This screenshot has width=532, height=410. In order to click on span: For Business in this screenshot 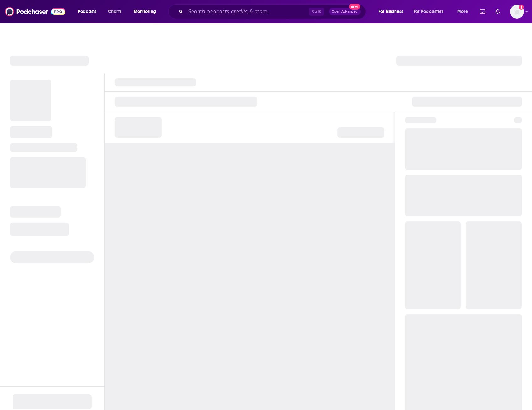, I will do `click(391, 12)`.